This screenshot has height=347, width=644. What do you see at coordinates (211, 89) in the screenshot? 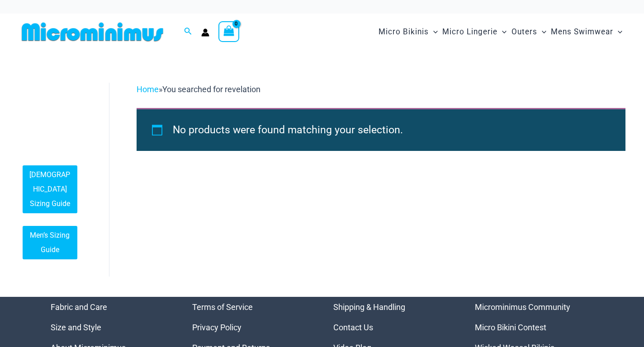
I see `span: You searched for revelation` at bounding box center [211, 89].